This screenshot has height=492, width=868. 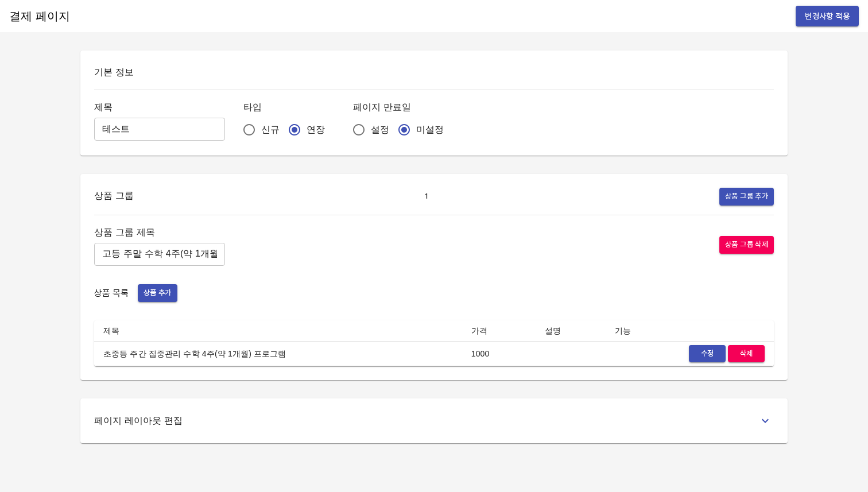 What do you see at coordinates (430, 130) in the screenshot?
I see `span: 미설정` at bounding box center [430, 130].